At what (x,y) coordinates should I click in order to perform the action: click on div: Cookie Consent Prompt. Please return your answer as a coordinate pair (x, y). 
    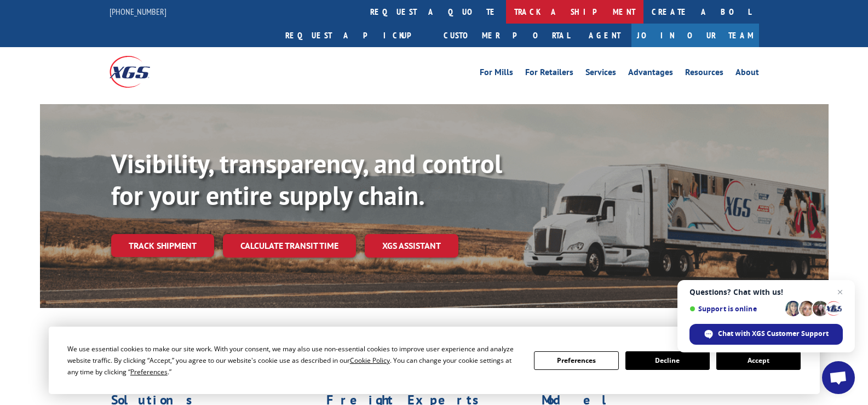
    Looking at the image, I should click on (434, 360).